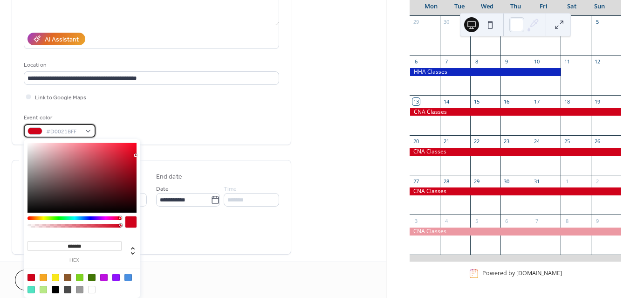  Describe the element at coordinates (507, 101) in the screenshot. I see `div: 16` at that location.